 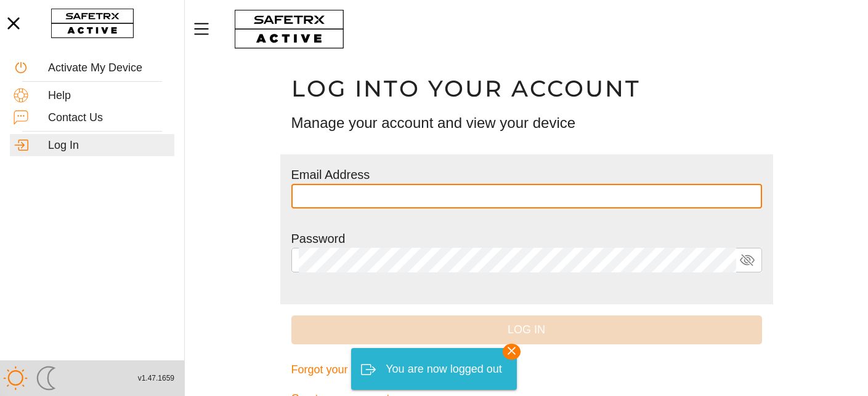 I want to click on span: v1.47.1659, so click(x=155, y=378).